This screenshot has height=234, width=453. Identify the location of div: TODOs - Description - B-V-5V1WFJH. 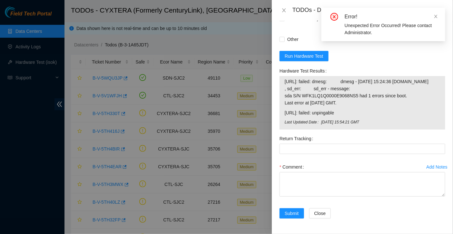
(369, 10).